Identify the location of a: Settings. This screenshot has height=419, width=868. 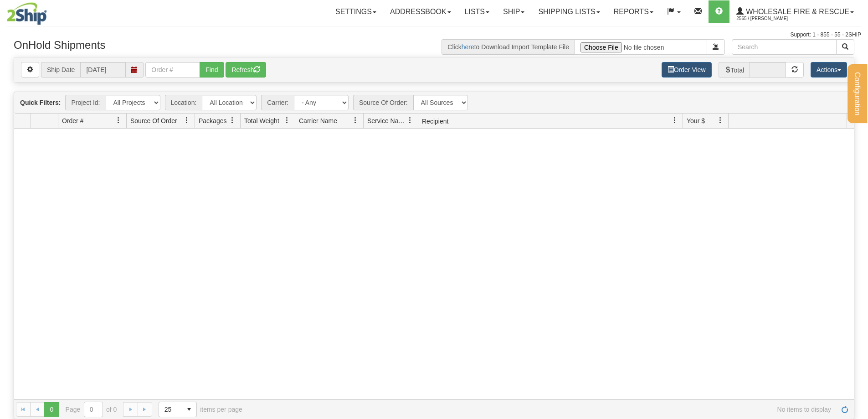
(356, 12).